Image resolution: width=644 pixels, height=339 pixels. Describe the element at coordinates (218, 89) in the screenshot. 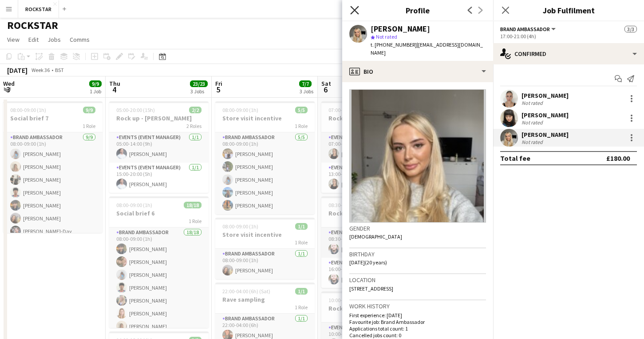

I see `span: 5` at that location.